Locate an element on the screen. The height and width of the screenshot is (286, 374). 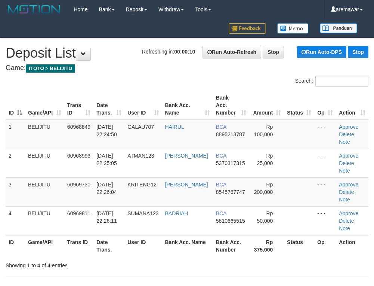
th: Game/API is located at coordinates (45, 245).